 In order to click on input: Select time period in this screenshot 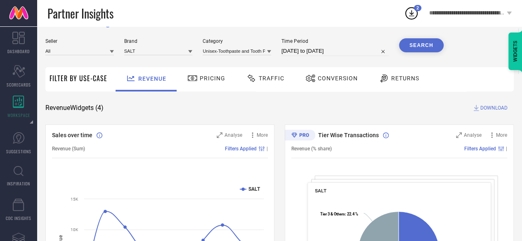, I will do `click(335, 51)`.